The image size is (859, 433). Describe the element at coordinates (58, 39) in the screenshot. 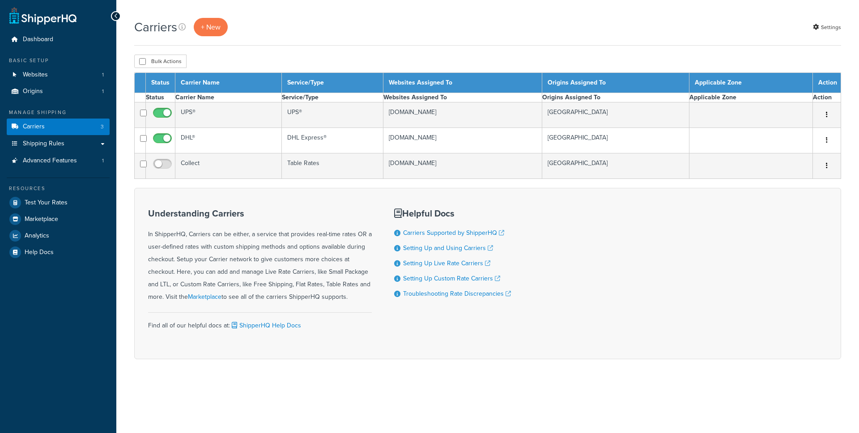

I see `li: Dashboard` at that location.